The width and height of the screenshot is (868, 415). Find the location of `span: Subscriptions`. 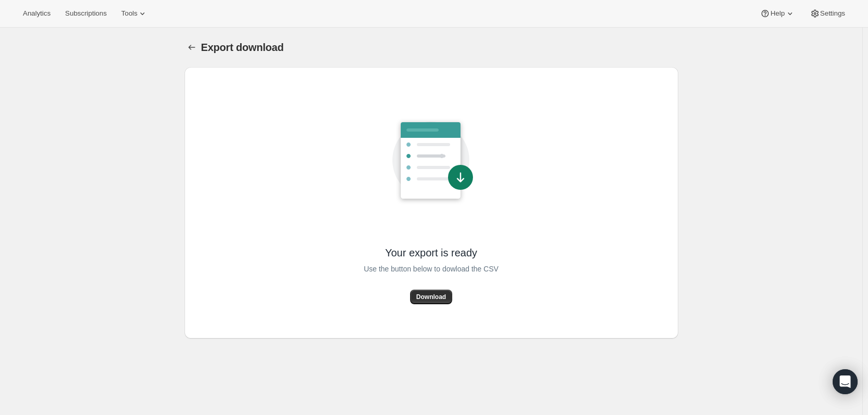

span: Subscriptions is located at coordinates (86, 14).